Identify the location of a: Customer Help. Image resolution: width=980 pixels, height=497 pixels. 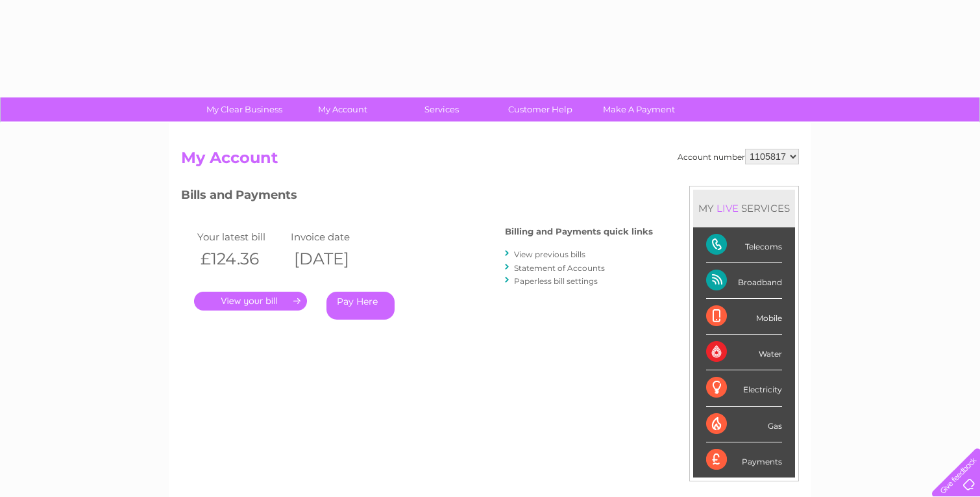
(540, 109).